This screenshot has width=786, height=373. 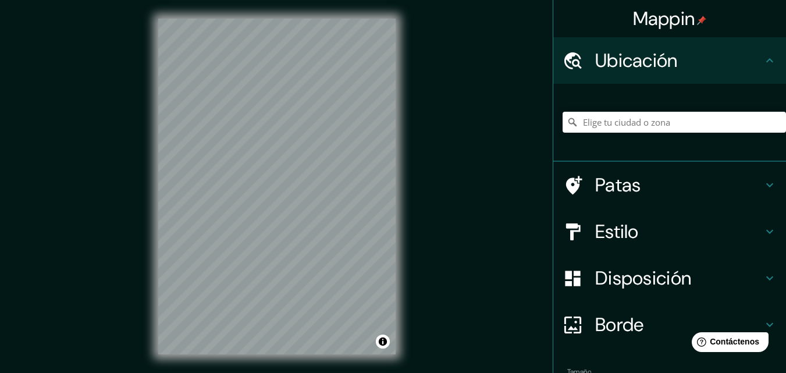 What do you see at coordinates (664, 19) in the screenshot?
I see `font: Mappin` at bounding box center [664, 19].